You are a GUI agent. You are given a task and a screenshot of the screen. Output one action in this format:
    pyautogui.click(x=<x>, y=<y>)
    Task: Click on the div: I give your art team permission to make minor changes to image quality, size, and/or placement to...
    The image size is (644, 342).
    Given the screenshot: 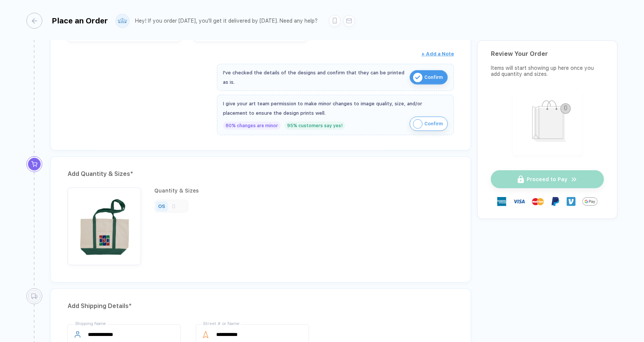 What is the action you would take?
    pyautogui.click(x=335, y=108)
    